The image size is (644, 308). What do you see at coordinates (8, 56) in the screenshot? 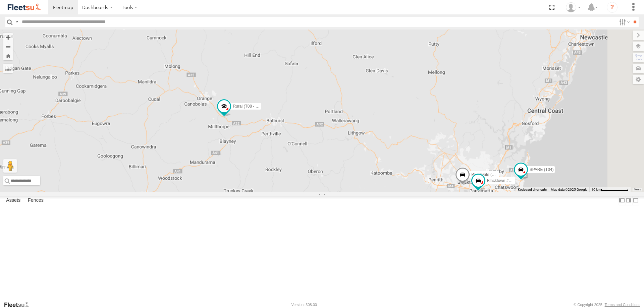
I see `button: Zoom Home` at bounding box center [8, 56].